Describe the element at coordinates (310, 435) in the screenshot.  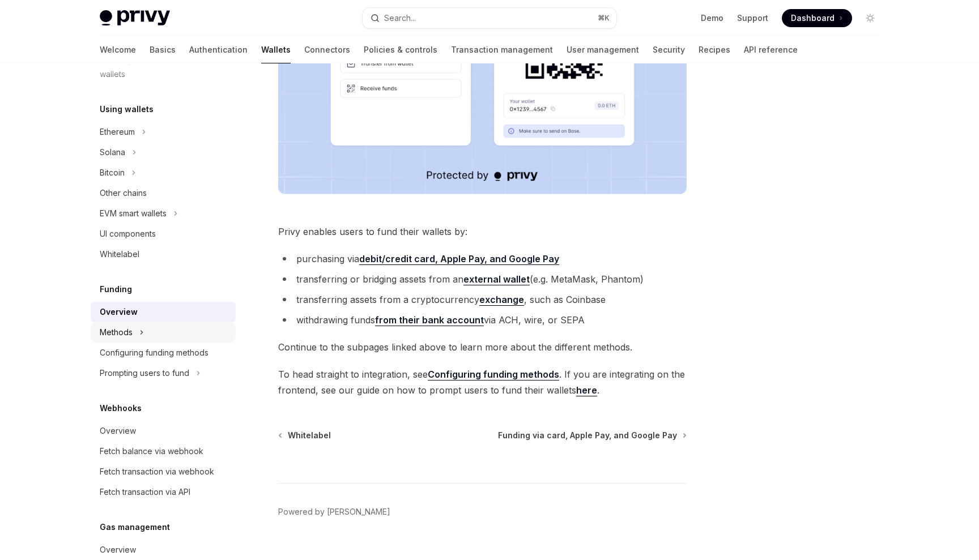
I see `span: Whitelabel` at that location.